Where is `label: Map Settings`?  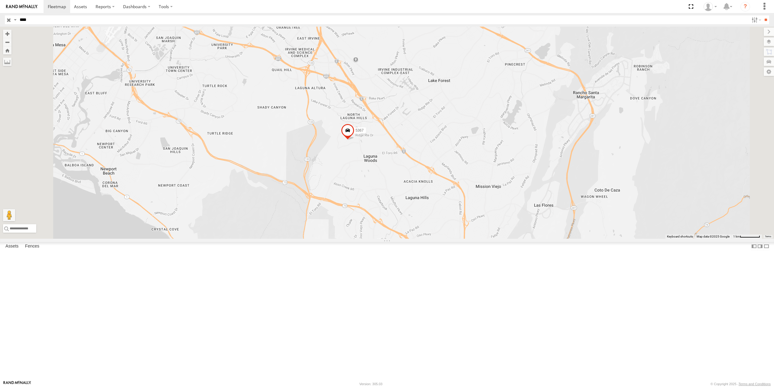
label: Map Settings is located at coordinates (769, 72).